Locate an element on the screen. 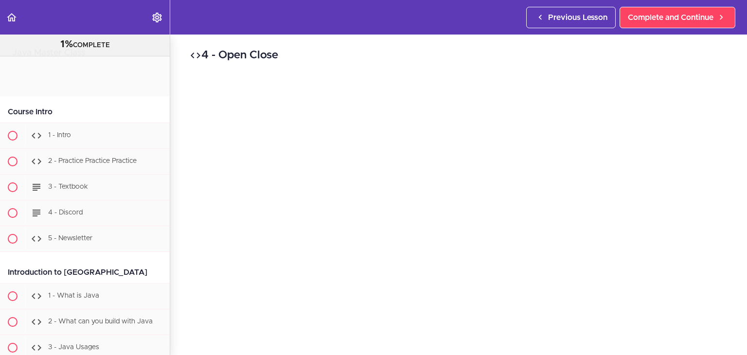 The height and width of the screenshot is (355, 747). span: 2 - Practice Practice Practice is located at coordinates (92, 161).